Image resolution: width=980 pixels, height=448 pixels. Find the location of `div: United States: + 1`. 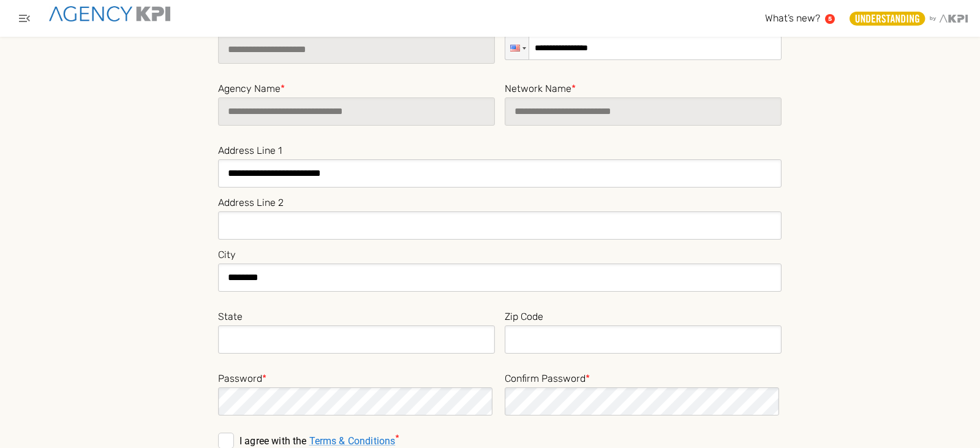

div: United States: + 1 is located at coordinates (517, 48).